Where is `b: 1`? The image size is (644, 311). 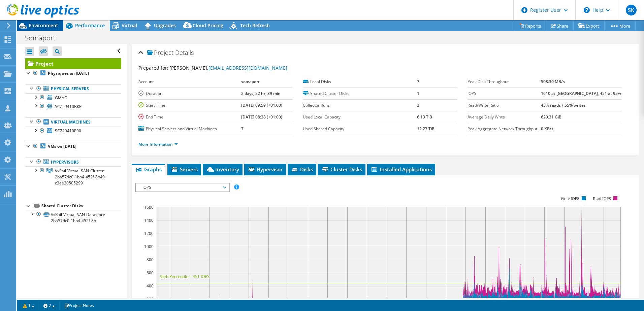
b: 1 is located at coordinates (418, 93).